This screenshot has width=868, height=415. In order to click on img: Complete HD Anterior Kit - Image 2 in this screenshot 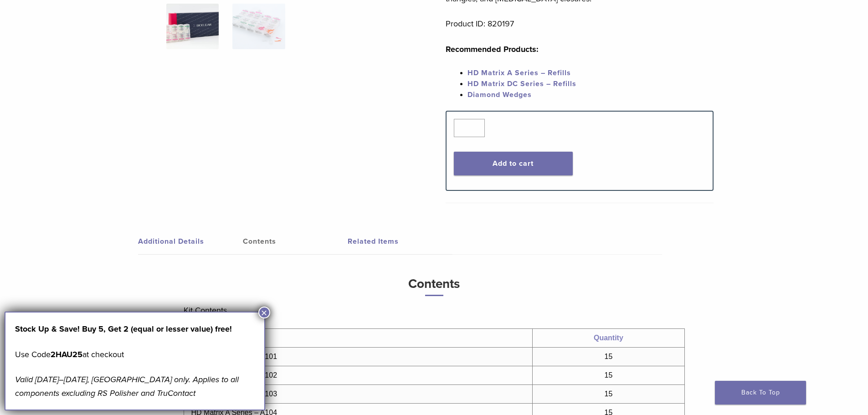, I will do `click(259, 26)`.